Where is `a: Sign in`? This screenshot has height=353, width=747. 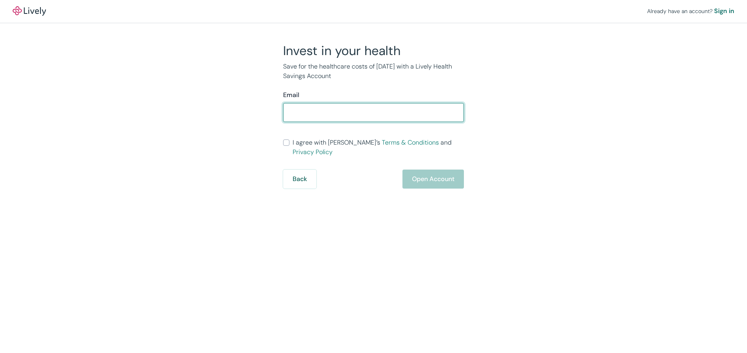 a: Sign in is located at coordinates (724, 11).